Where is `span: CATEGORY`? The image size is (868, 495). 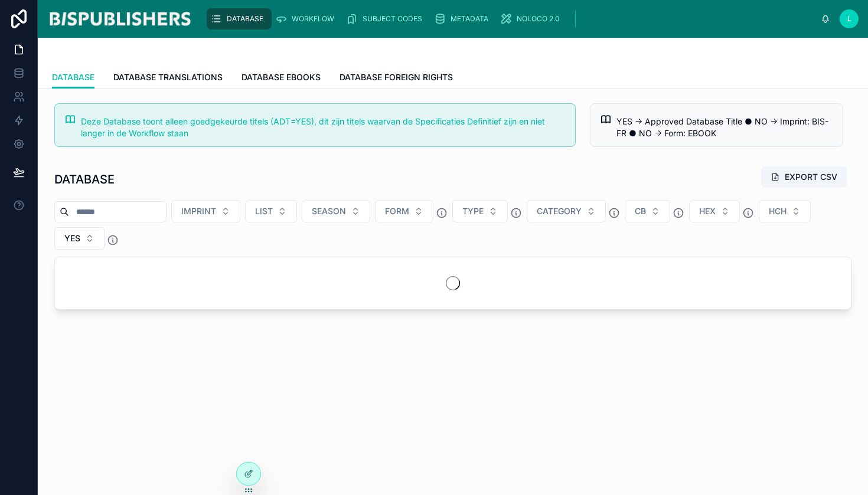
span: CATEGORY is located at coordinates (559, 211).